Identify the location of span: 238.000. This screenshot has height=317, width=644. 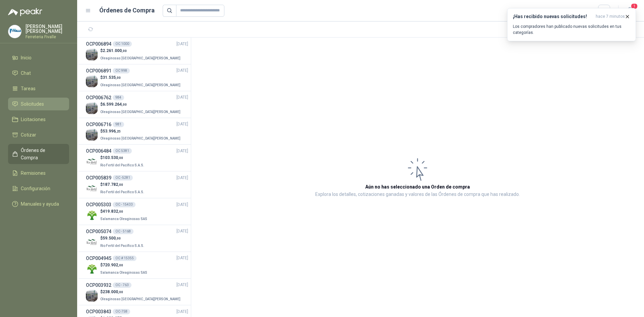
(113, 292).